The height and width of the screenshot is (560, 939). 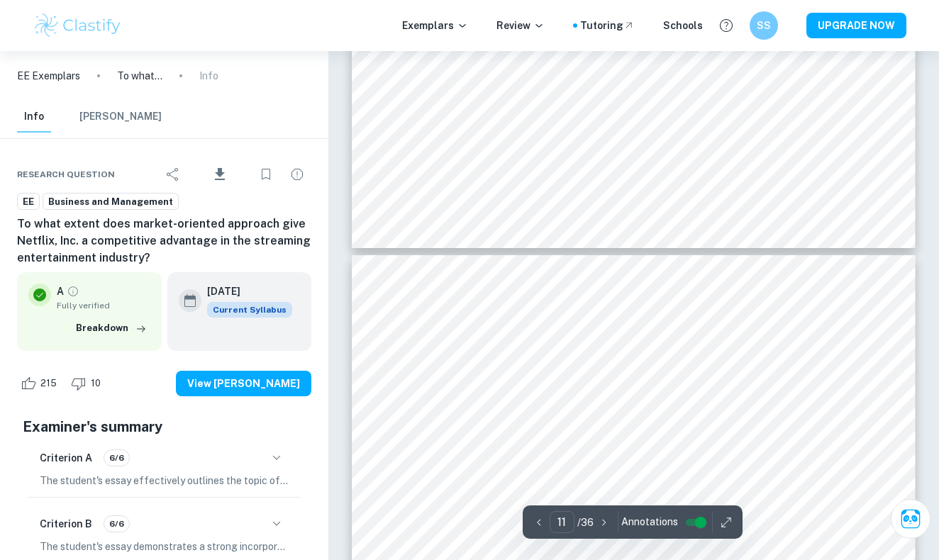 I want to click on h6: Criterion A, so click(x=66, y=458).